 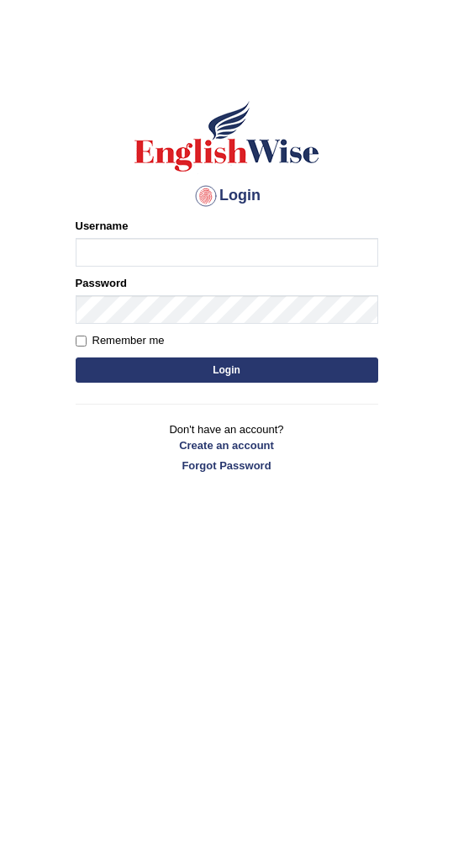 I want to click on label: Password, so click(x=101, y=283).